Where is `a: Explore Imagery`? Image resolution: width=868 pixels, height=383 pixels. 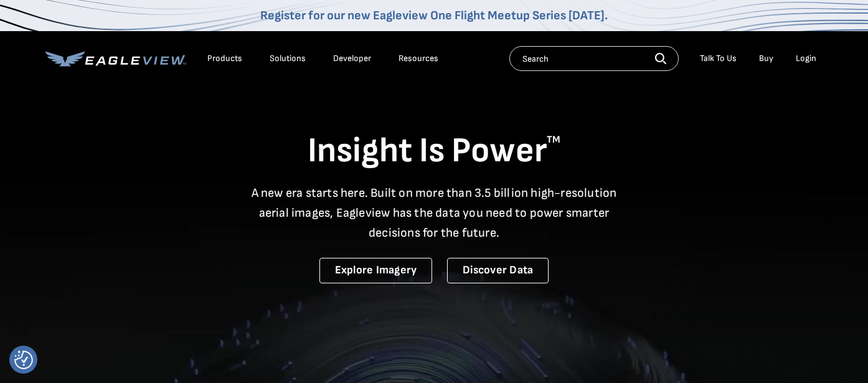 a: Explore Imagery is located at coordinates (376, 270).